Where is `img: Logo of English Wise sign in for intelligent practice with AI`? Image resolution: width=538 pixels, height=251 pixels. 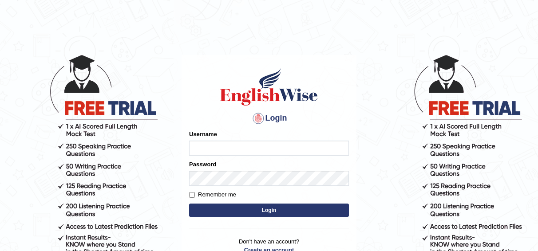 img: Logo of English Wise sign in for intelligent practice with AI is located at coordinates (269, 87).